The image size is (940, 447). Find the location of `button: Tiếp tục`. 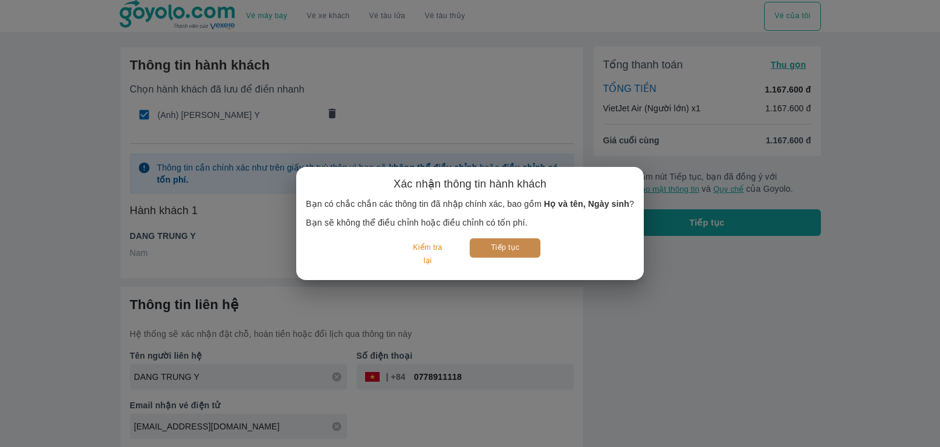

button: Tiếp tục is located at coordinates (505, 247).